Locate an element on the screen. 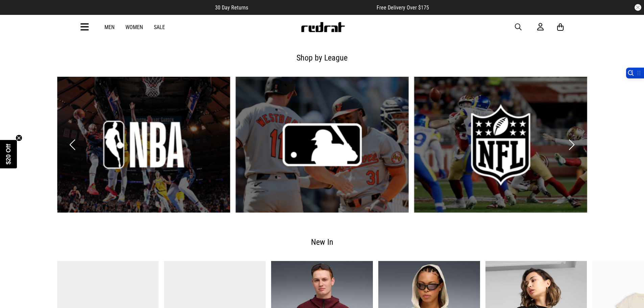 This screenshot has height=308, width=644. span: $20 Off is located at coordinates (9, 154).